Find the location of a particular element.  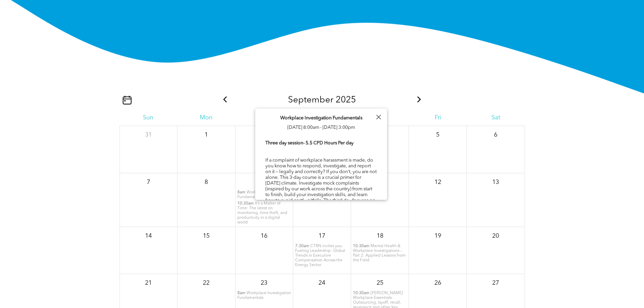

p: 25 is located at coordinates (380, 282).